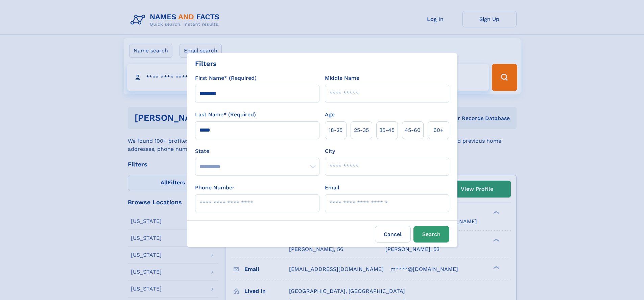 The image size is (644, 300). What do you see at coordinates (206, 64) in the screenshot?
I see `div: Filters` at bounding box center [206, 64].